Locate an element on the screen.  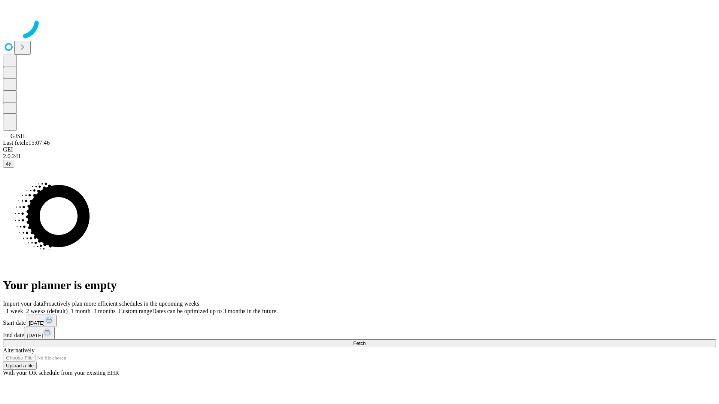
span: Last fetch: 15:07:46 is located at coordinates (26, 143).